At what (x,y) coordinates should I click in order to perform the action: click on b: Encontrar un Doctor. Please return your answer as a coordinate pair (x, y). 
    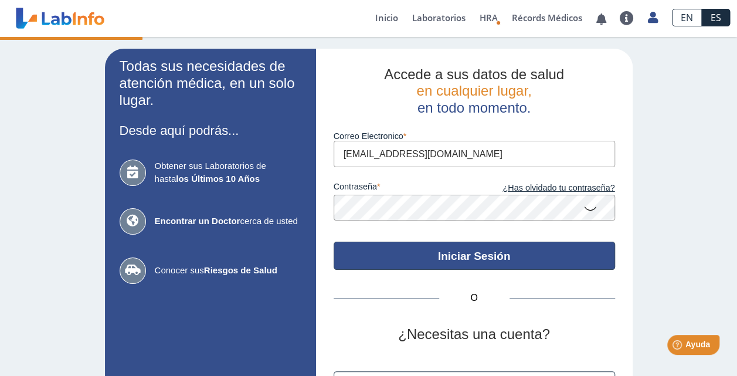
    Looking at the image, I should click on (198, 220).